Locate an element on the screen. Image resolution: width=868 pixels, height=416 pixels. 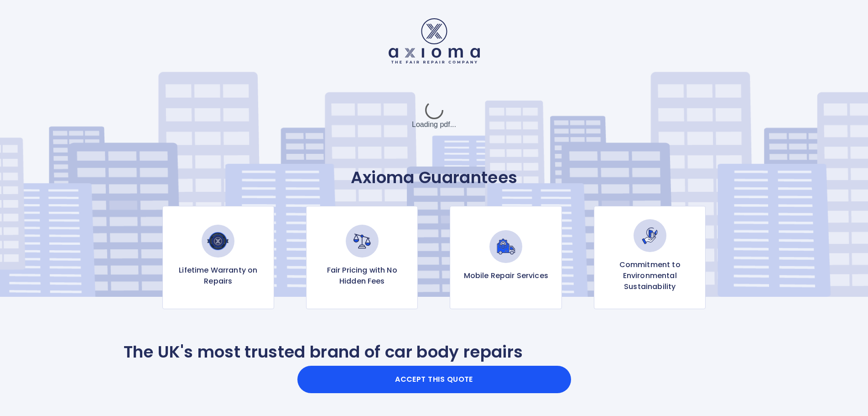
p: Axioma Guarantees is located at coordinates (435, 177).